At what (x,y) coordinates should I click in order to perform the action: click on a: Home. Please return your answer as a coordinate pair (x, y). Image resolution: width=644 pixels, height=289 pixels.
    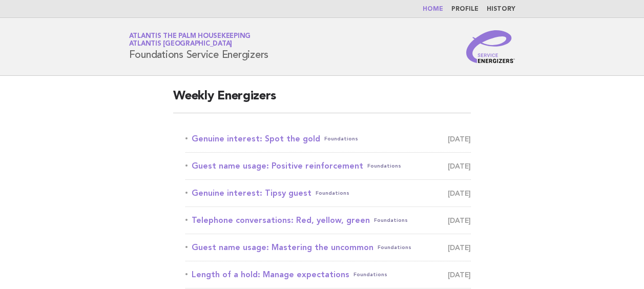
    Looking at the image, I should click on (432, 9).